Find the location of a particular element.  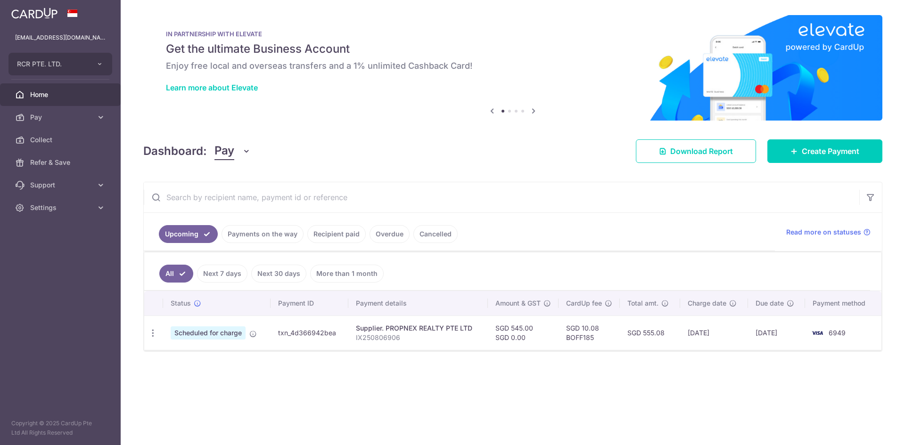

th: Payment method is located at coordinates (843, 304).